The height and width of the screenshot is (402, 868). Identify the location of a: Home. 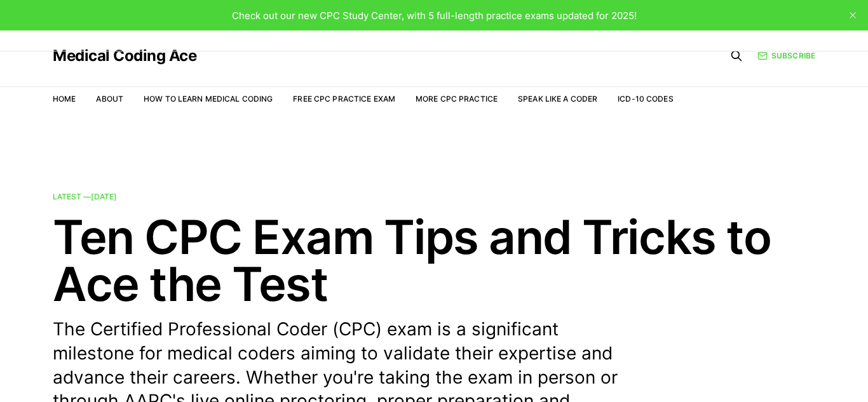
(64, 99).